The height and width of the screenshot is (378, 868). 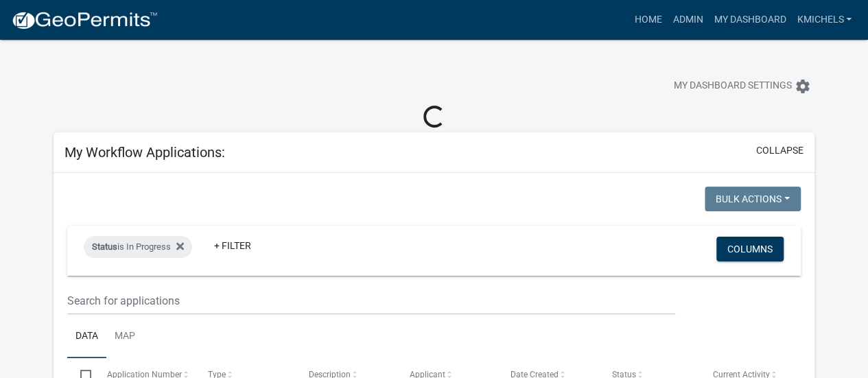 I want to click on button: Bulk Actions, so click(x=752, y=199).